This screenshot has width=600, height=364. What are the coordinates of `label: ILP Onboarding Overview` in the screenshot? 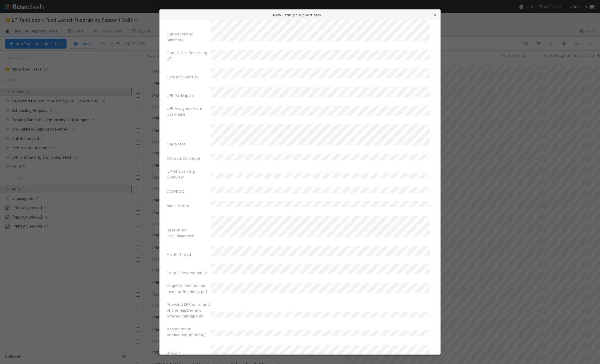 It's located at (189, 174).